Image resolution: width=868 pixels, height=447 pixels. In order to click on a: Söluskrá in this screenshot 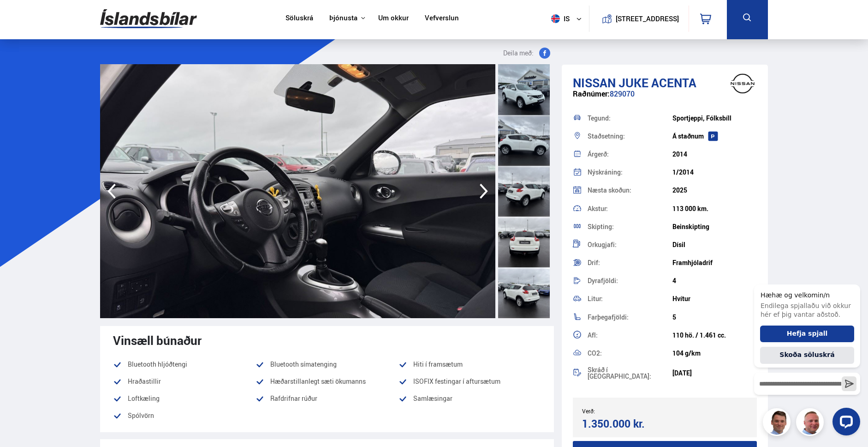, I will do `click(300, 18)`.